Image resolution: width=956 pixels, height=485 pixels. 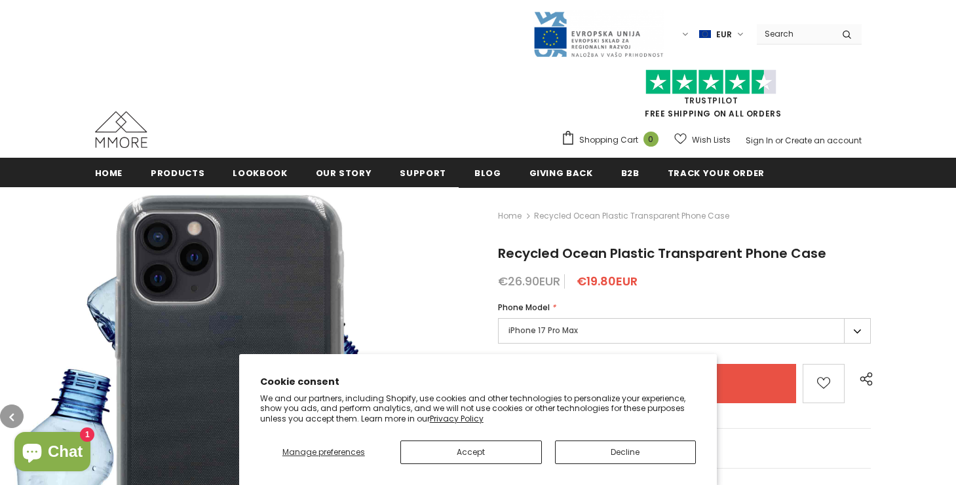 What do you see at coordinates (523, 307) in the screenshot?
I see `span: Phone Model` at bounding box center [523, 307].